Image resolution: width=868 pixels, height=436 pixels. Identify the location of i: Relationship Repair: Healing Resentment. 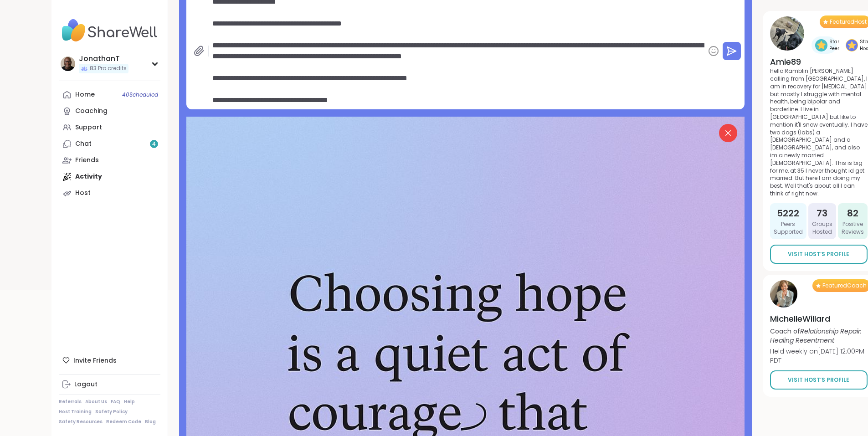
(815, 336).